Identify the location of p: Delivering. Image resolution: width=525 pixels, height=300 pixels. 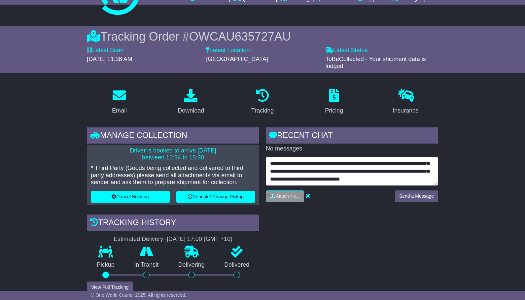
(192, 265).